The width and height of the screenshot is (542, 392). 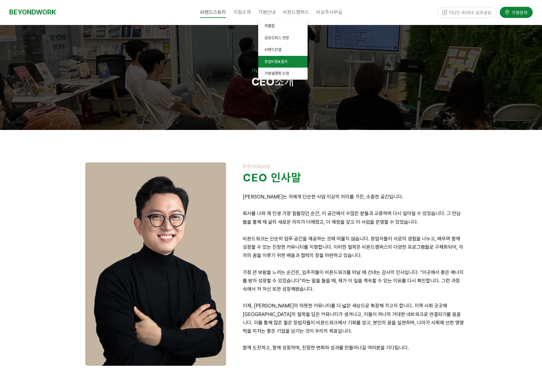 What do you see at coordinates (353, 281) in the screenshot?
I see `p: 가장 큰 보람을 느끼는 순간은, 입주자들이 비욘드워크를 떠날 때 건네는 감사의 인사입니다. “이곳에서 좋은 에너지를 받아 성장할 수 있었습니다”라는 말을 들을 때, 제가 이 ...` at bounding box center [353, 281].